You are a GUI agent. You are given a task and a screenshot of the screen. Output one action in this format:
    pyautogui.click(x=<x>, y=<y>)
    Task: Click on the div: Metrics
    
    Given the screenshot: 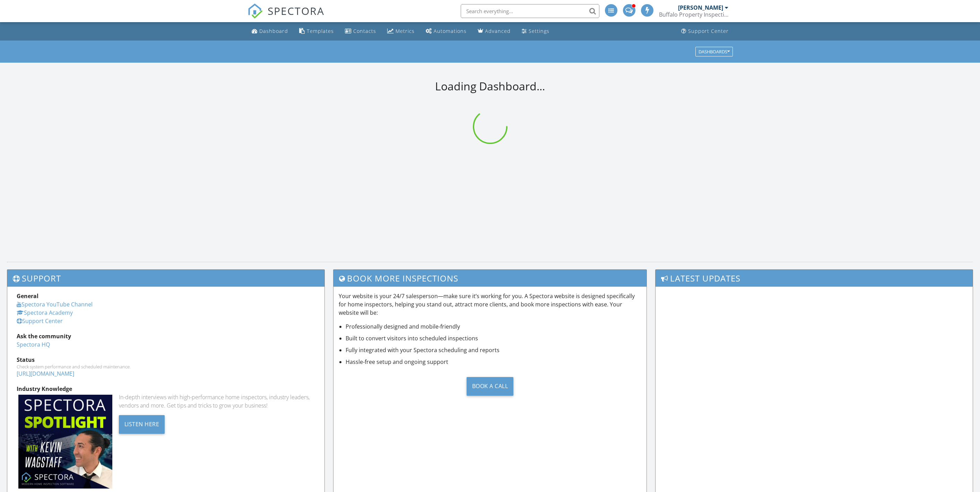 What is the action you would take?
    pyautogui.click(x=405, y=31)
    